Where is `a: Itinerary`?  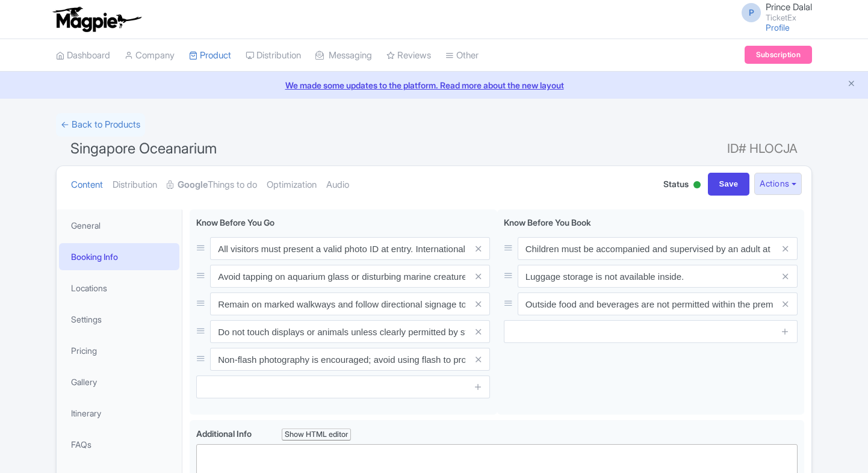
a: Itinerary is located at coordinates (119, 413).